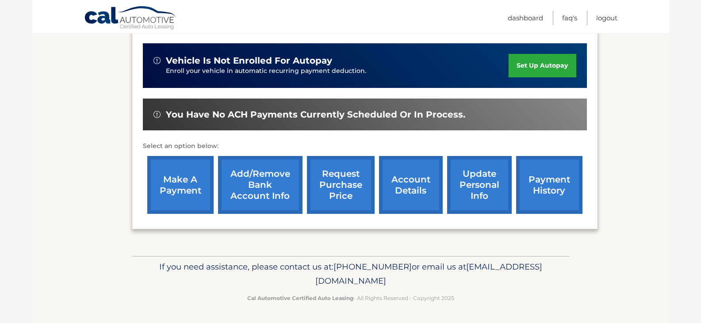 The width and height of the screenshot is (701, 323). Describe the element at coordinates (549, 185) in the screenshot. I see `a: payment history` at that location.